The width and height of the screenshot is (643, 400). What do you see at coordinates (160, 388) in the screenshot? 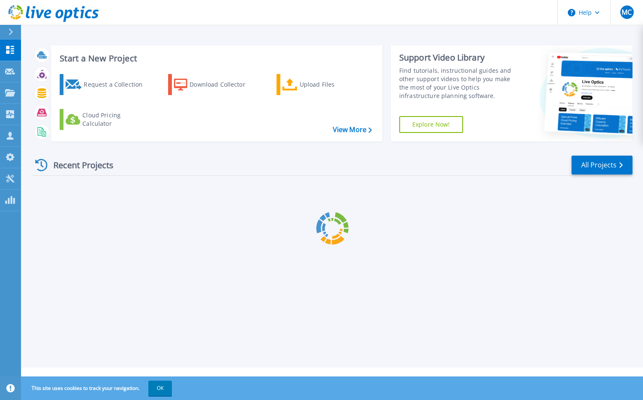
I see `button: OK` at bounding box center [160, 388].